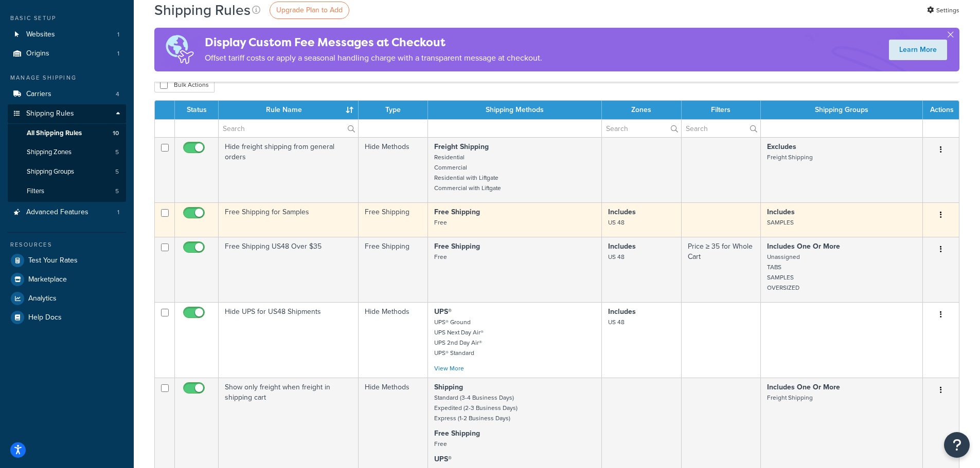  What do you see at coordinates (449, 387) in the screenshot?
I see `strong: Shipping` at bounding box center [449, 387].